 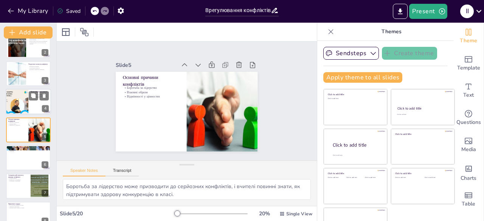 What do you see at coordinates (363, 78) in the screenshot?
I see `button: Apply theme to all slides` at bounding box center [363, 78].